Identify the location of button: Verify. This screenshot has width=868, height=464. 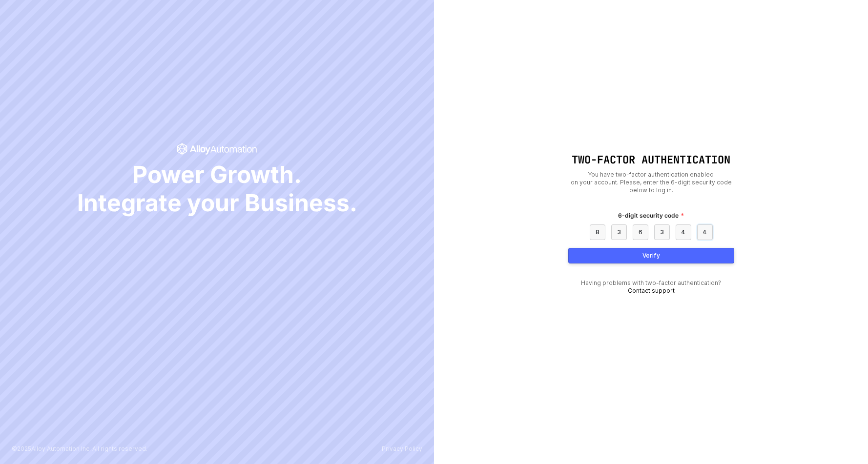
(652, 256).